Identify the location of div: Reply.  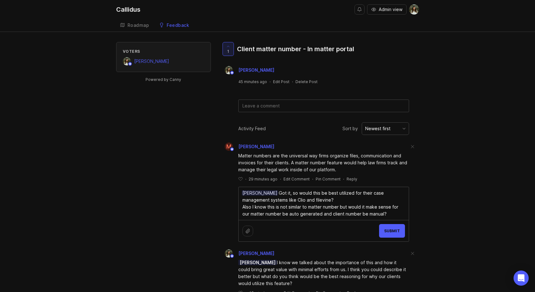
(352, 179).